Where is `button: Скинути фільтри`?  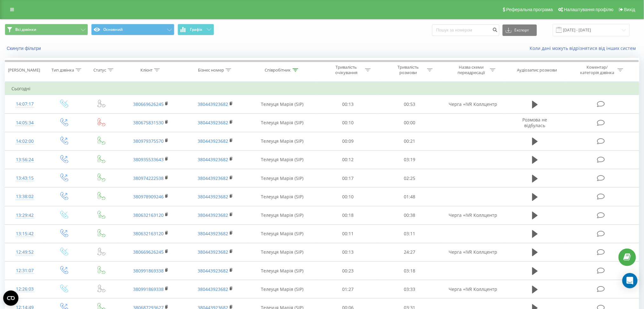
button: Скинути фільтри is located at coordinates (25, 48).